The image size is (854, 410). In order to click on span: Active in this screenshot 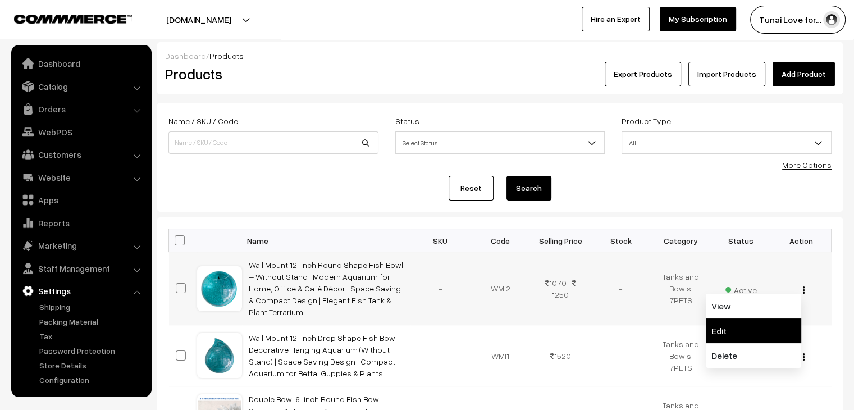, I will do `click(741, 288)`.